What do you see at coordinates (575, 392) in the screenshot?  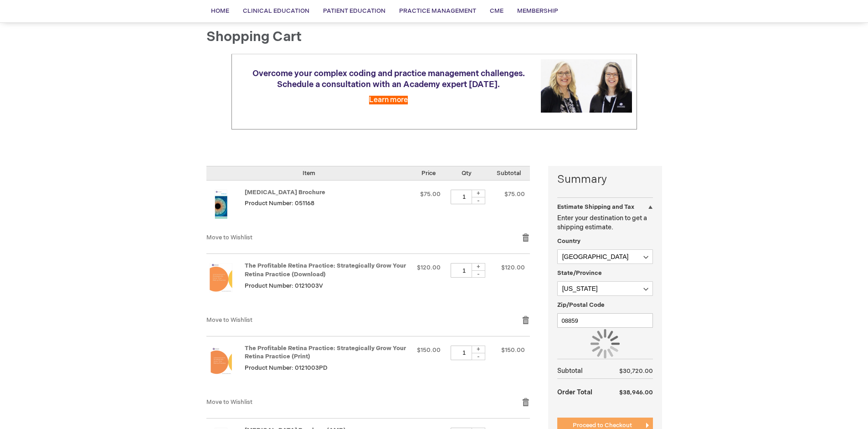 I see `strong: Order Total` at bounding box center [575, 392].